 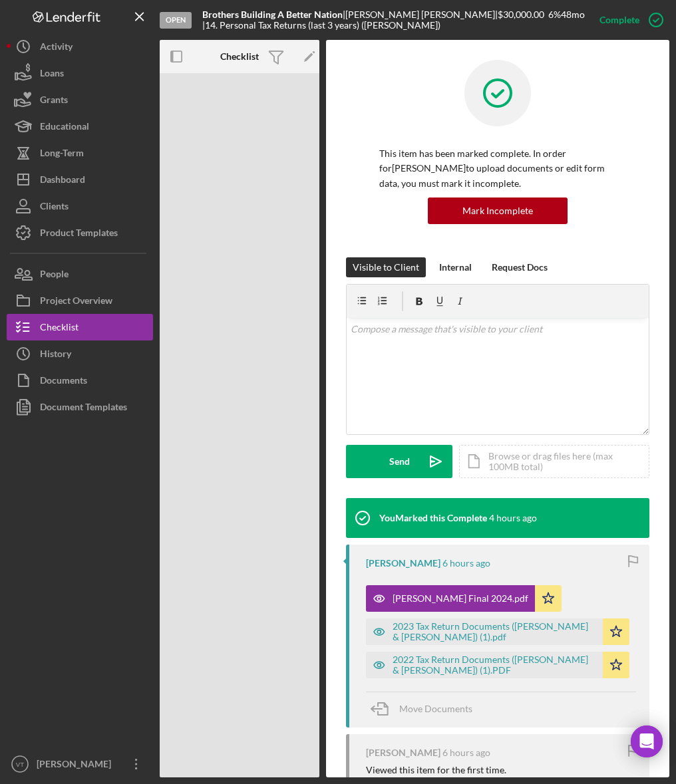 I want to click on button: Visible to Client, so click(x=386, y=267).